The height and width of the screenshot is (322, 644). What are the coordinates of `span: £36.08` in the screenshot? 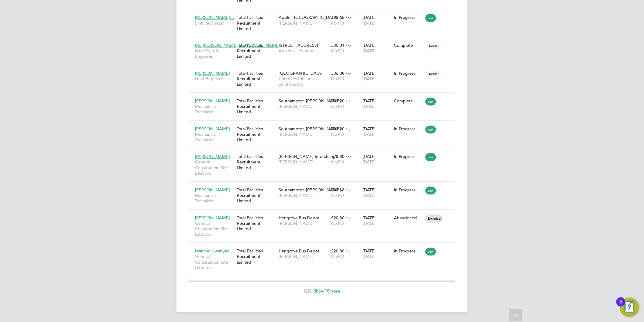 It's located at (338, 73).